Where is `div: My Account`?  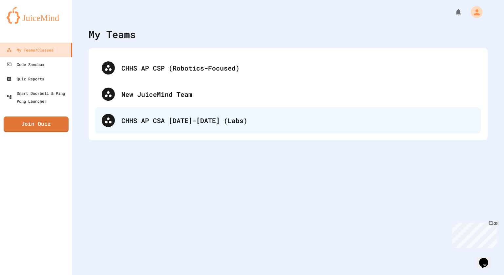 div: My Account is located at coordinates (474, 12).